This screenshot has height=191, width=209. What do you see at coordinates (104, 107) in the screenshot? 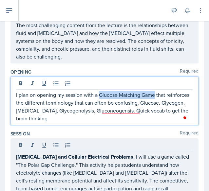
I see `p: I plan on opening my session with a Glucose Matching Game that reinforces the different terminolo...` at bounding box center [104, 107].